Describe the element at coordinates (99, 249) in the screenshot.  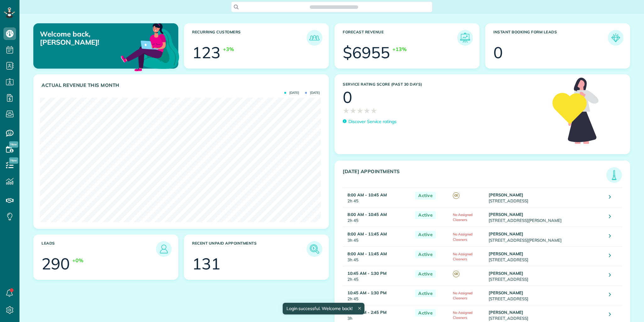
I see `h3: Leads` at that location.